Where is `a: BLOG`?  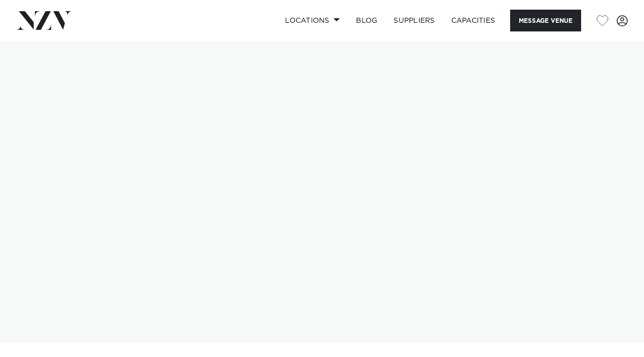
a: BLOG is located at coordinates (367, 20).